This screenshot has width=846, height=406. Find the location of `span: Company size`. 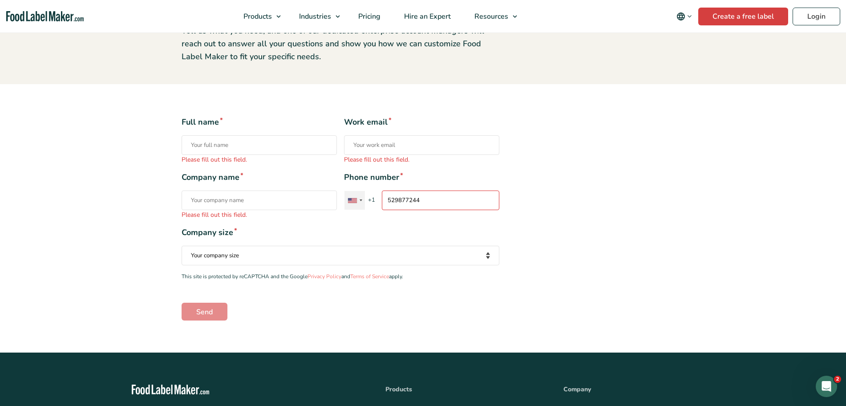

span: Company size is located at coordinates (341, 232).